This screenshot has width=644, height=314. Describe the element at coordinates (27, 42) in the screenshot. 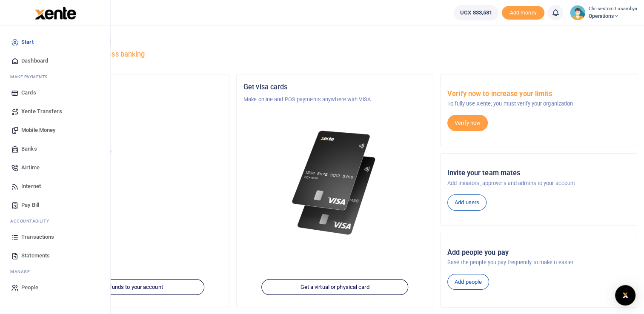

I see `span: Start` at that location.